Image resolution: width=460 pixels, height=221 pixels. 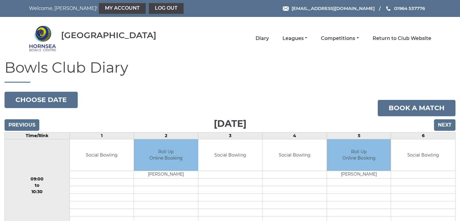 I want to click on button: Choose date, so click(x=41, y=100).